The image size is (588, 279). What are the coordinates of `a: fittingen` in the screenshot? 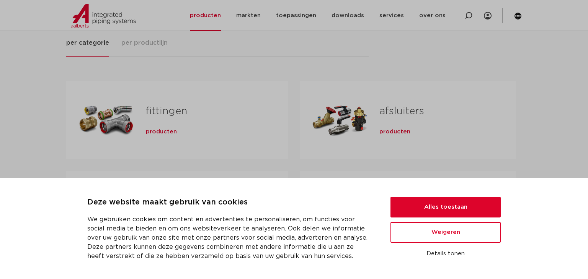 It's located at (166, 111).